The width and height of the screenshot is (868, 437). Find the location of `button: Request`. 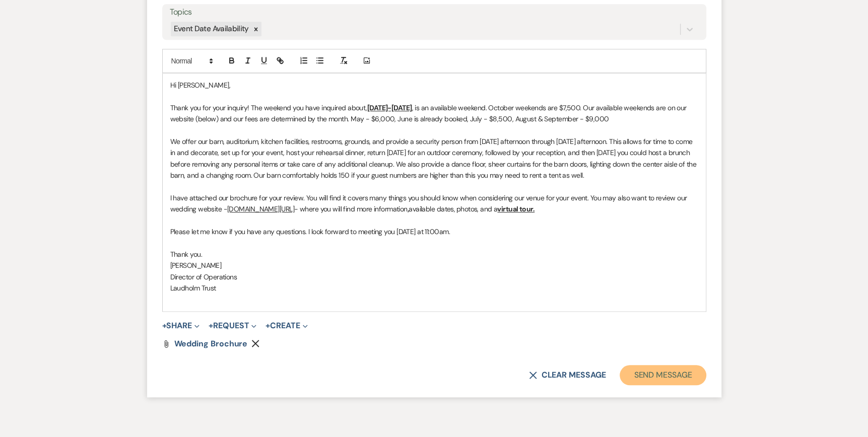

button: Request is located at coordinates (233, 326).